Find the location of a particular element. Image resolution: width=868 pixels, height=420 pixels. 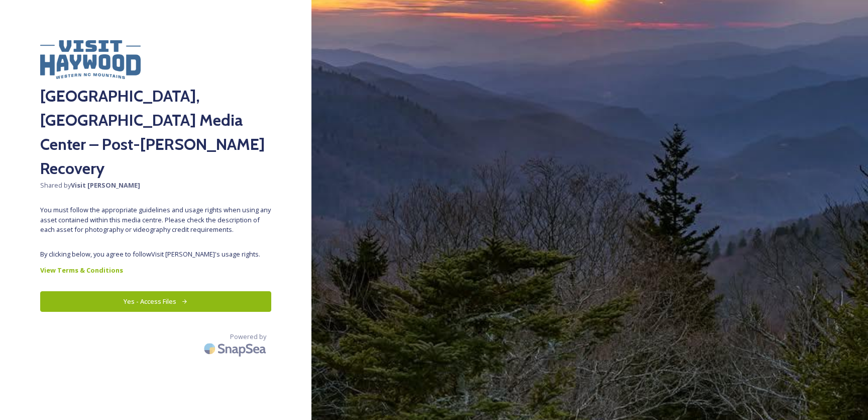

span: You must follow the appropriate guidelines and usage rights when using any asset contained within... is located at coordinates (155, 219).